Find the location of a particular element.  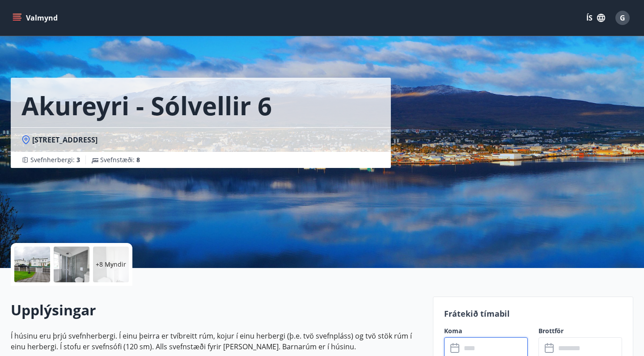

p: +8 Myndir is located at coordinates (111, 265).